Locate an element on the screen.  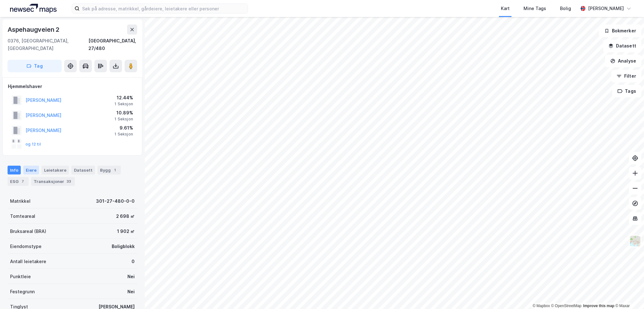
div: Mine Tags is located at coordinates (534, 8).